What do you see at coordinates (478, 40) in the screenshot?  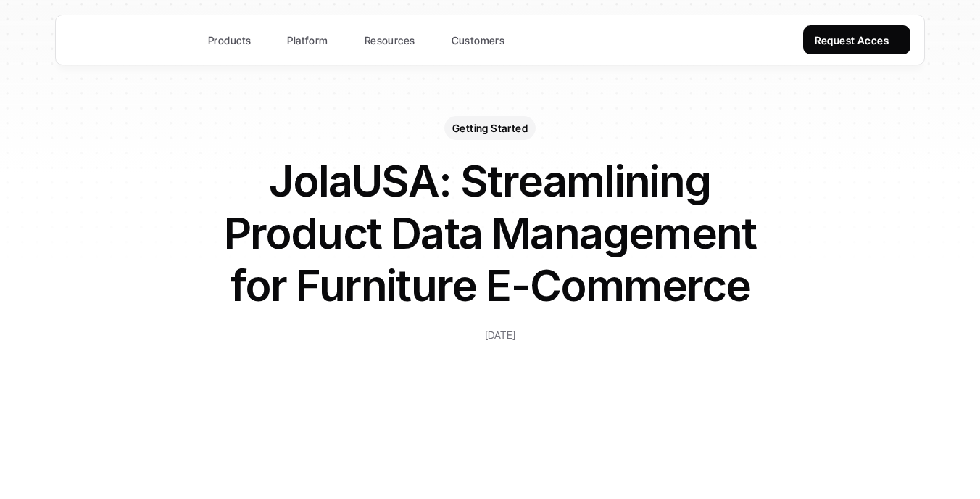 I see `p: Customers` at bounding box center [478, 40].